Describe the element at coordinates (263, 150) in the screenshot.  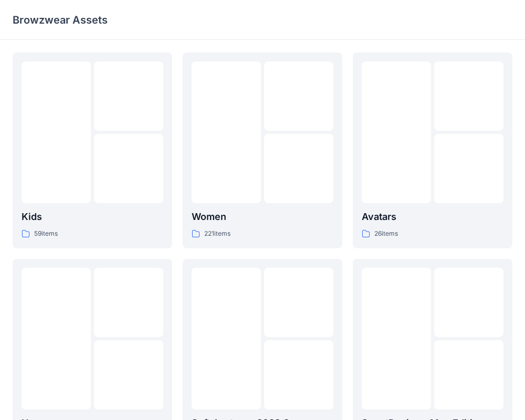
I see `a: Women221items` at that location.